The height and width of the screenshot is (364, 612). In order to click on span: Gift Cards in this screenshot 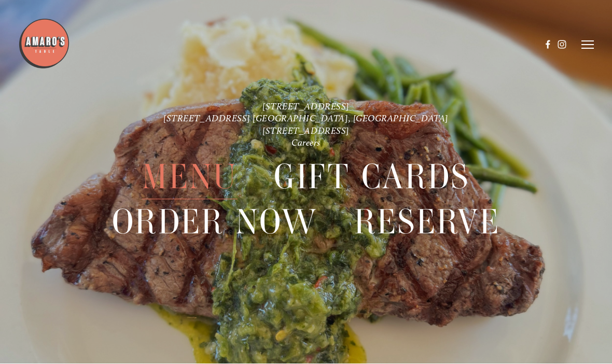, I will do `click(371, 178)`.